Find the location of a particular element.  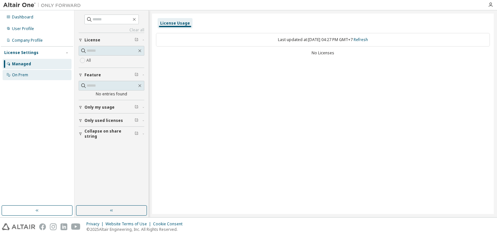

div: License Settings is located at coordinates (21, 53).